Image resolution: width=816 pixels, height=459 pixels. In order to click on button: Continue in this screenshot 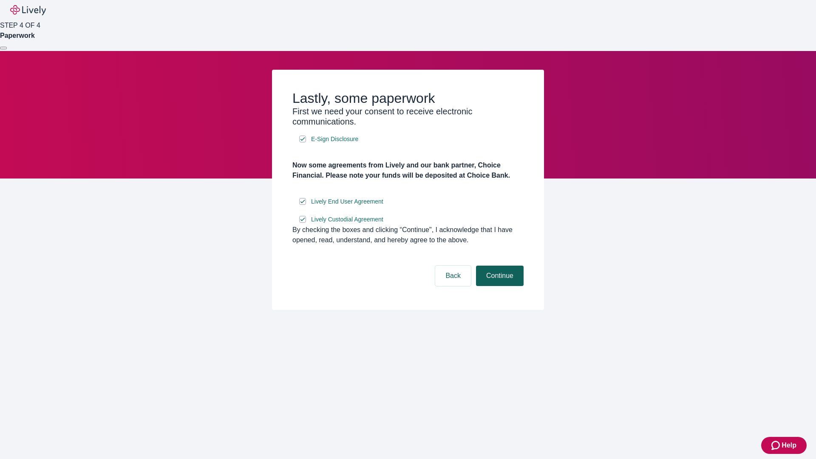, I will do `click(500, 276)`.